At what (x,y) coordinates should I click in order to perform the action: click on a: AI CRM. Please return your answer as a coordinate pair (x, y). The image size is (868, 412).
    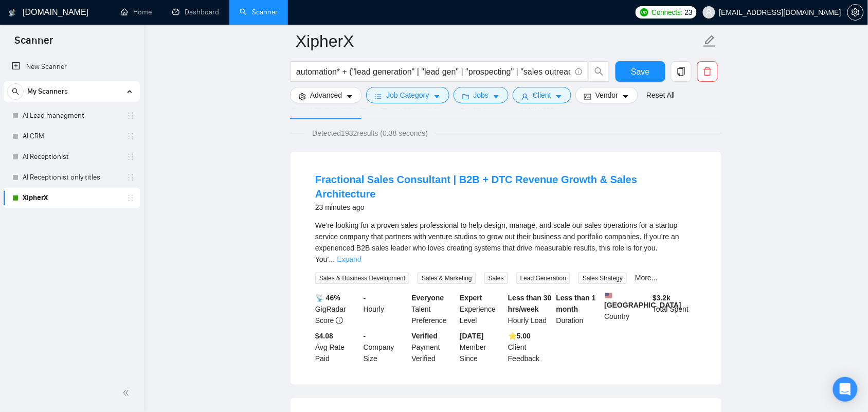
    Looking at the image, I should click on (71, 136).